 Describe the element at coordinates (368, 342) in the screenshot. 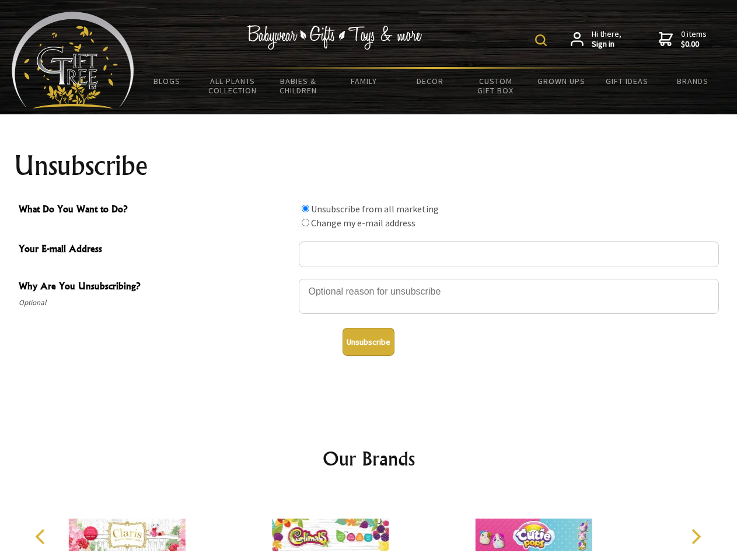

I see `button: Unsubscribe` at that location.